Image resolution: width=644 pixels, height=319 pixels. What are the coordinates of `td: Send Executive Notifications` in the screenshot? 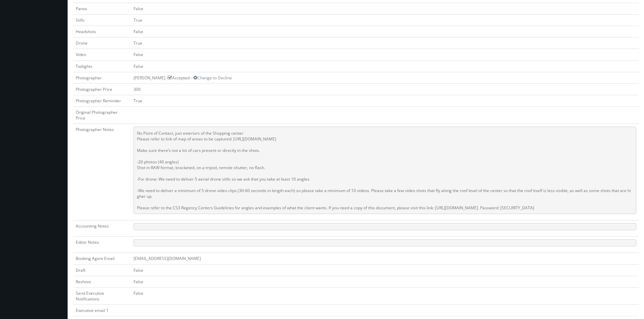 It's located at (101, 295).